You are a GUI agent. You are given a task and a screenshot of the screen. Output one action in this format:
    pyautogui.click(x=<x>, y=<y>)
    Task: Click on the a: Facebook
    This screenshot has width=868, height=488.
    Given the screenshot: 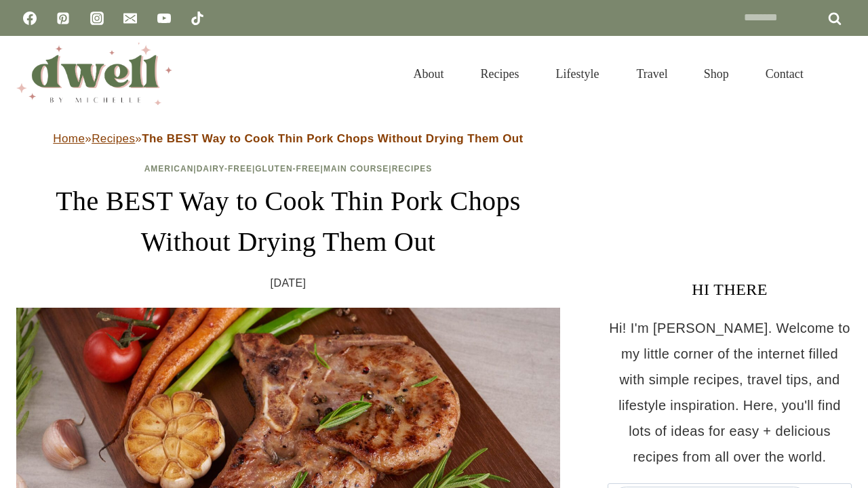 What is the action you would take?
    pyautogui.click(x=30, y=18)
    